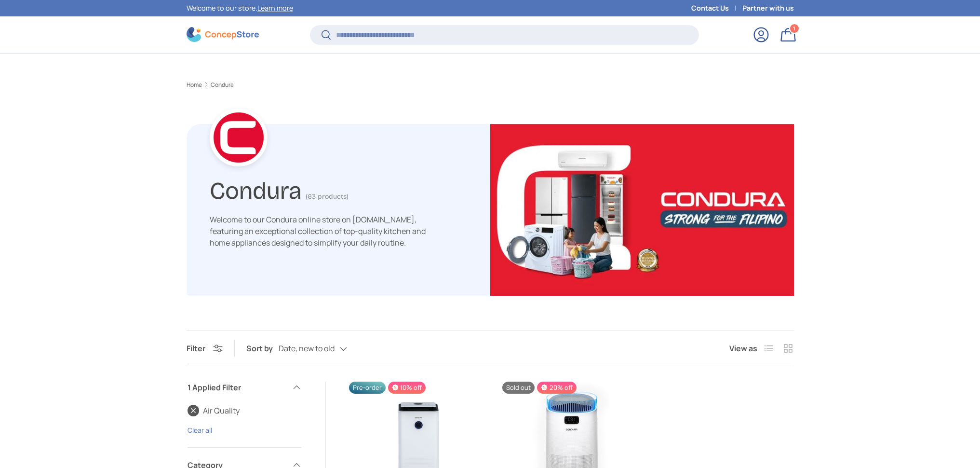  I want to click on summary: 1 Applied Filter, so click(245, 387).